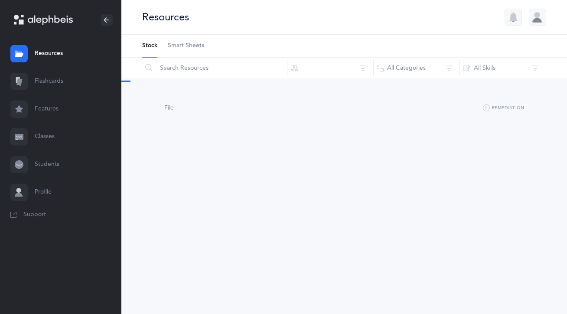  What do you see at coordinates (35, 215) in the screenshot?
I see `span: Support` at bounding box center [35, 215].